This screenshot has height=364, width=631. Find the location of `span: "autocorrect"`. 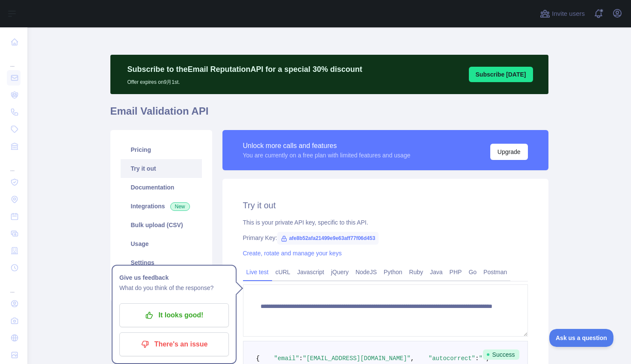

span: "autocorrect" is located at coordinates (452, 359).